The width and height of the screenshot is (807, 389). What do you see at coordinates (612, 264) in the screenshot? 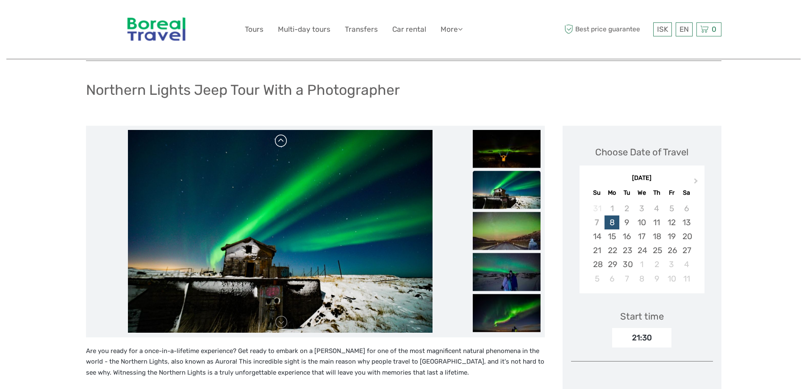
I see `div: Choose Monday, September 29th, 2025` at bounding box center [612, 264].